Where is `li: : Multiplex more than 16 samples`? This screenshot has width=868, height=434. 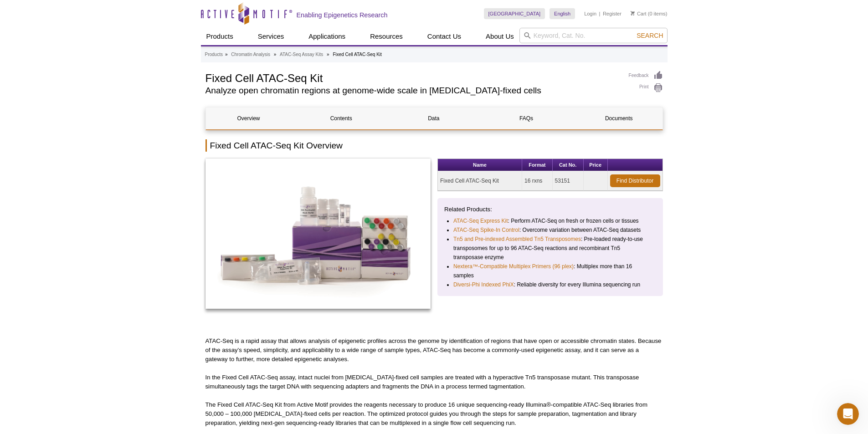
li: : Multiplex more than 16 samples is located at coordinates (551, 271).